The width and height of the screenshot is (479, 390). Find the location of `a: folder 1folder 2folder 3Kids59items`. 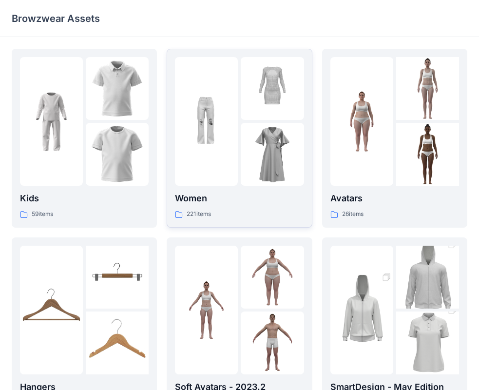

a: folder 1folder 2folder 3Kids59items is located at coordinates (84, 138).